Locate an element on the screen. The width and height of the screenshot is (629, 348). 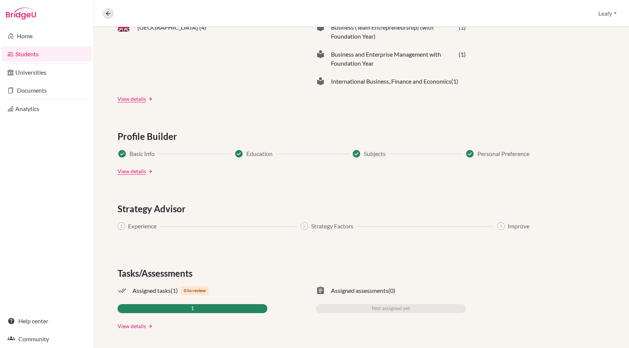
span: International Business, Finance and Economics is located at coordinates (391, 81).